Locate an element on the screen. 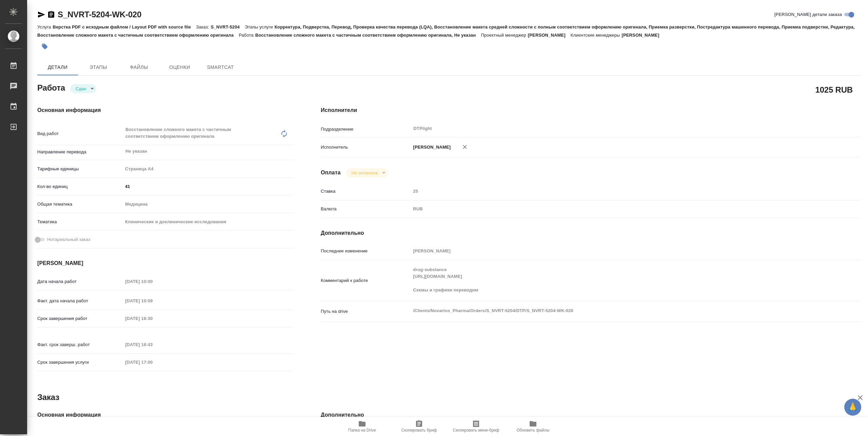 The height and width of the screenshot is (436, 868). p: Подразделение is located at coordinates (366, 129).